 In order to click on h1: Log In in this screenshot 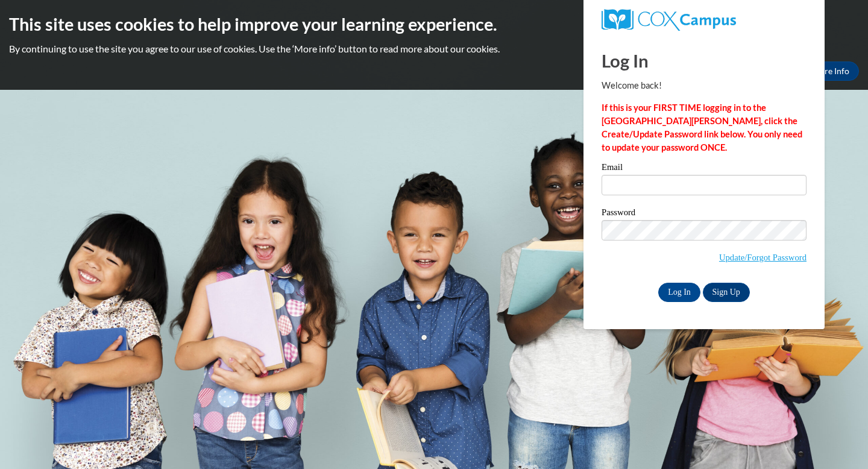, I will do `click(704, 60)`.